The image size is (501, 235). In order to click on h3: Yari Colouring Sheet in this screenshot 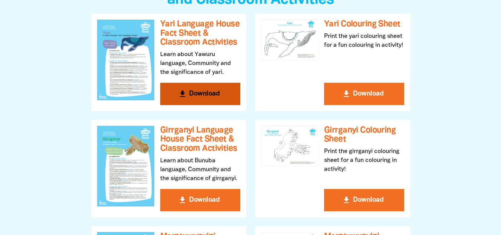, I will do `click(364, 24)`.